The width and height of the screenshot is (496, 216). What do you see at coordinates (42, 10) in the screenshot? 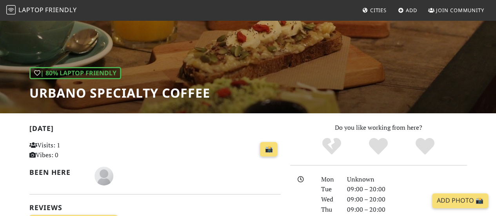
I see `a: LaptopFriendly LaptopFriendly` at bounding box center [42, 10].